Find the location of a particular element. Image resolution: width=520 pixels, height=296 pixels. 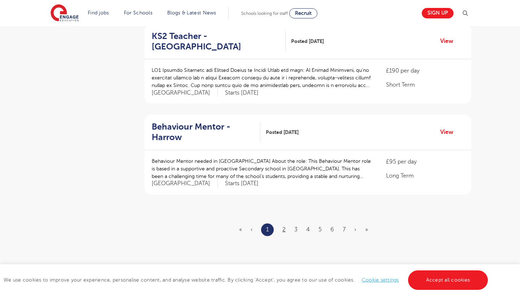

a: Last is located at coordinates (367, 230).